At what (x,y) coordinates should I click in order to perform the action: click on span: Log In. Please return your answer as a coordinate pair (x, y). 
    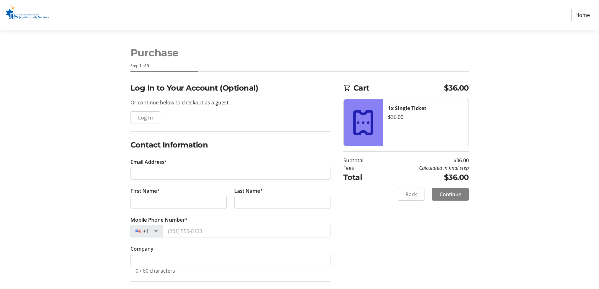
    Looking at the image, I should click on (145, 118).